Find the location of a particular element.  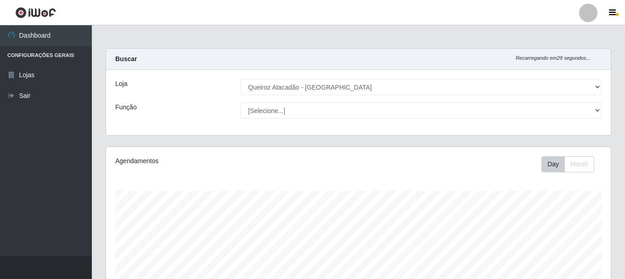

i: Recarregando em 29 segundos... is located at coordinates (553, 58).